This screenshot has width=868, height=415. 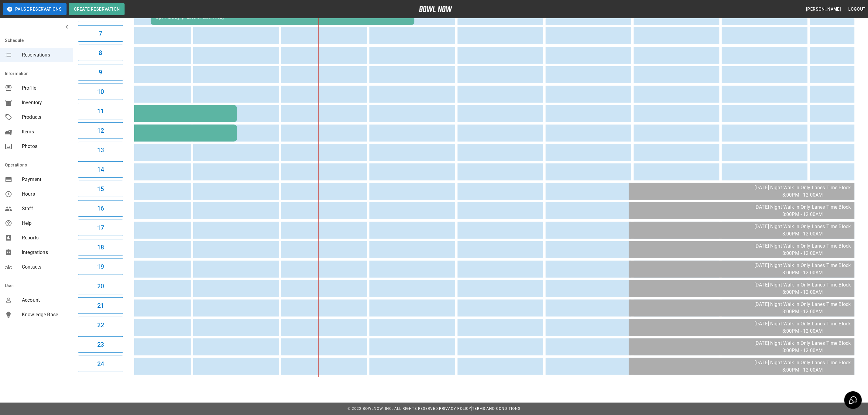 I want to click on button: Create Reservation, so click(x=96, y=9).